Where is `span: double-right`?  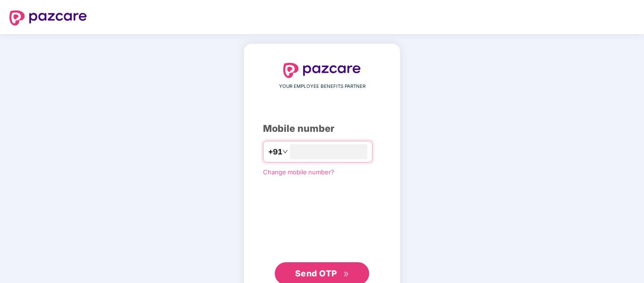
span: double-right is located at coordinates (346, 274).